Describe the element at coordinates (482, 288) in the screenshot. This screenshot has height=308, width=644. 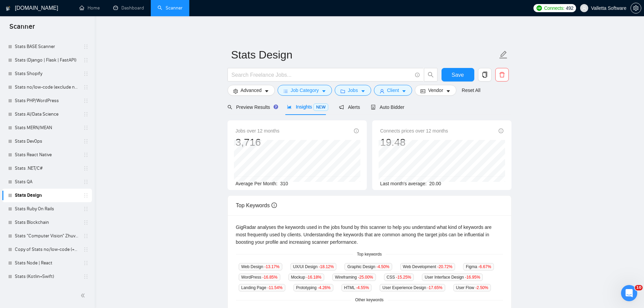
I see `span: -2.50 %` at that location.